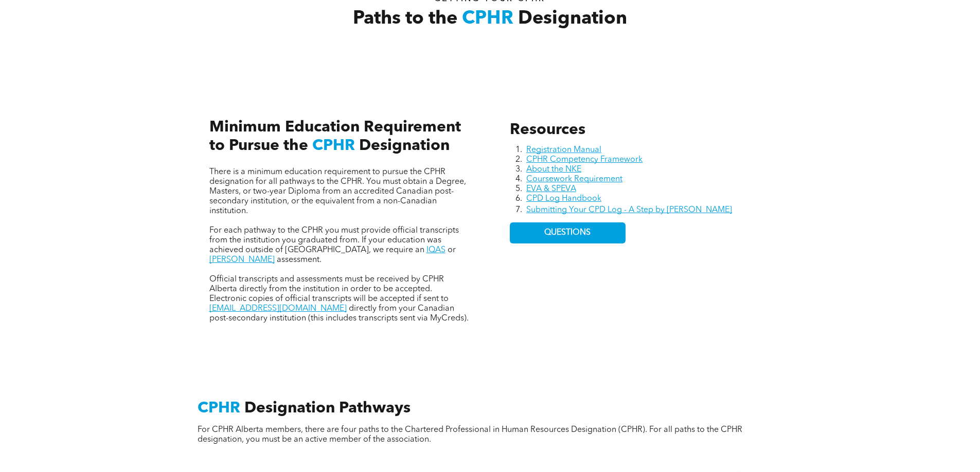 This screenshot has width=980, height=472. I want to click on span: or, so click(452, 250).